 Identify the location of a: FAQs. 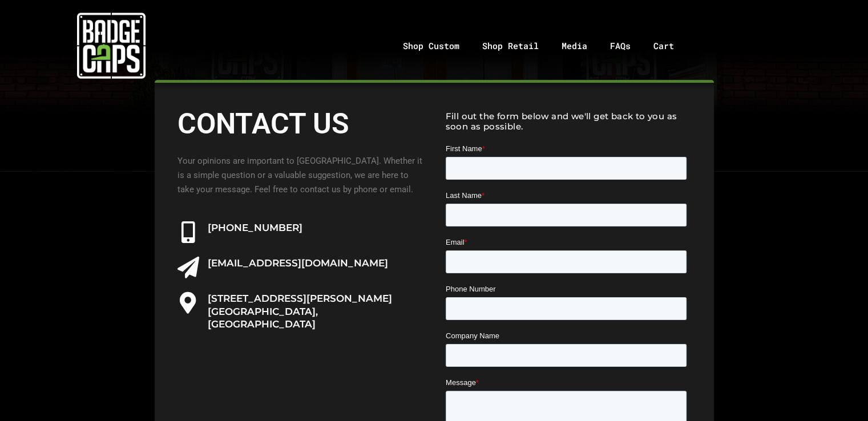
(620, 46).